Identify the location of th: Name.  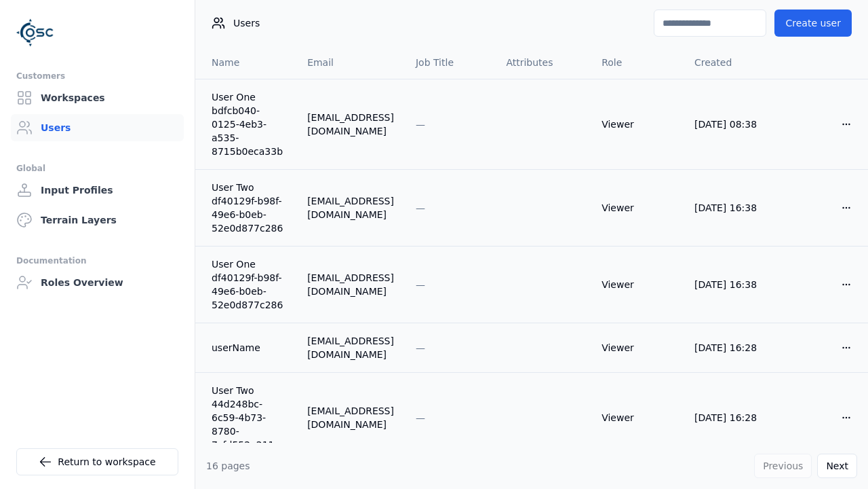
(245, 62).